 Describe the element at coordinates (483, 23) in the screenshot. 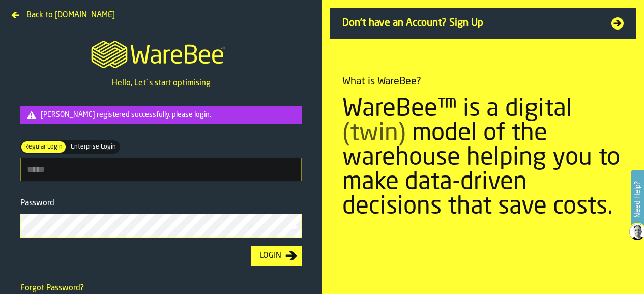

I see `a: Don't have an Account? Sign Up` at that location.